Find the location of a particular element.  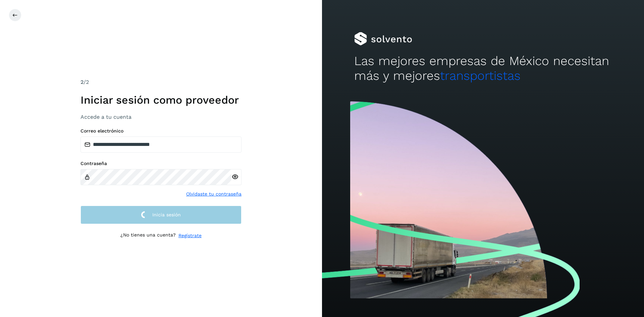

label: Contraseña is located at coordinates (161, 163).